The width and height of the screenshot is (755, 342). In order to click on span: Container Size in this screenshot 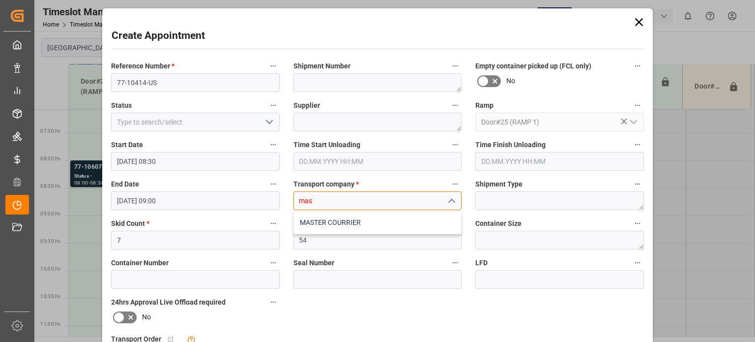, I will do `click(499, 223)`.